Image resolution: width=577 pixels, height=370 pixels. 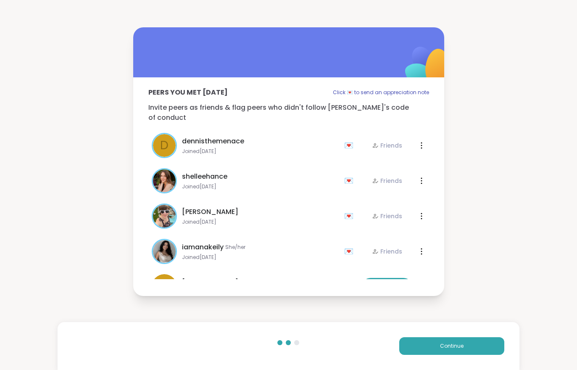 What do you see at coordinates (427, 66) in the screenshot?
I see `img: ShareWell Logomark` at bounding box center [427, 66].